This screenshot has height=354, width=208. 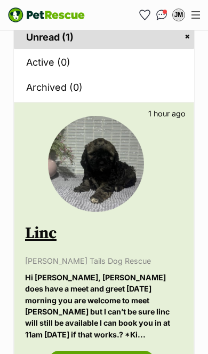 What do you see at coordinates (162, 15) in the screenshot?
I see `ul: Account quick links` at bounding box center [162, 15].